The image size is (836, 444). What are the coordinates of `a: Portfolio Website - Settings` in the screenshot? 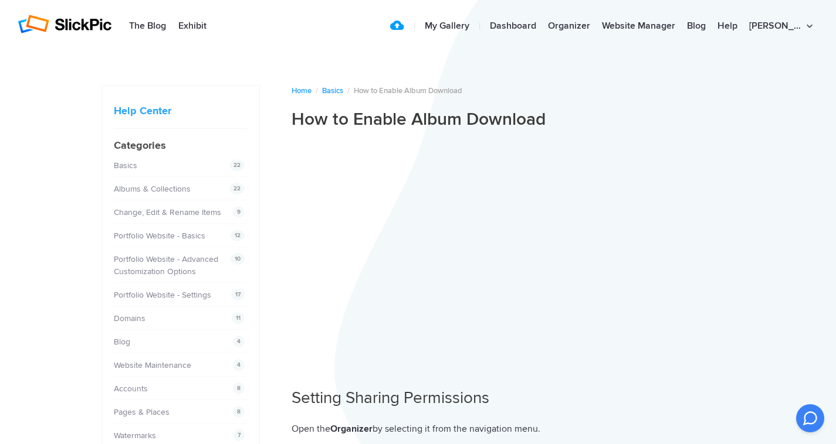 It's located at (162, 295).